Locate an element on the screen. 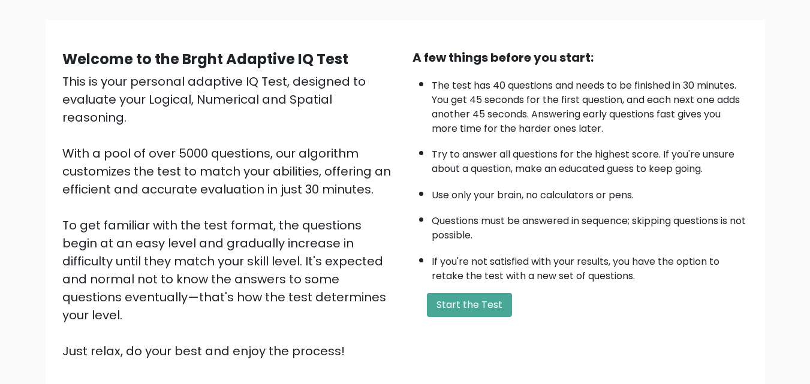 This screenshot has width=810, height=384. div: A few things before you start: is located at coordinates (580, 58).